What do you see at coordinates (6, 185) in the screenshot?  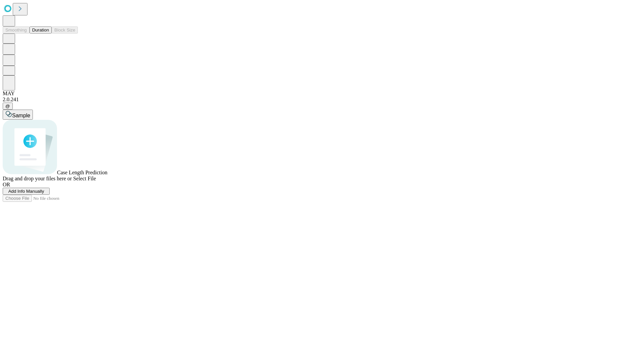 I see `span: OR` at bounding box center [6, 185].